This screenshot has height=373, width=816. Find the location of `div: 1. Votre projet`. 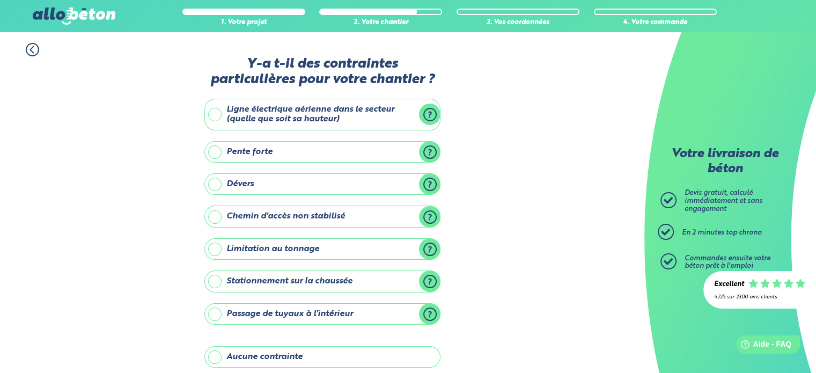

div: 1. Votre projet is located at coordinates (244, 23).